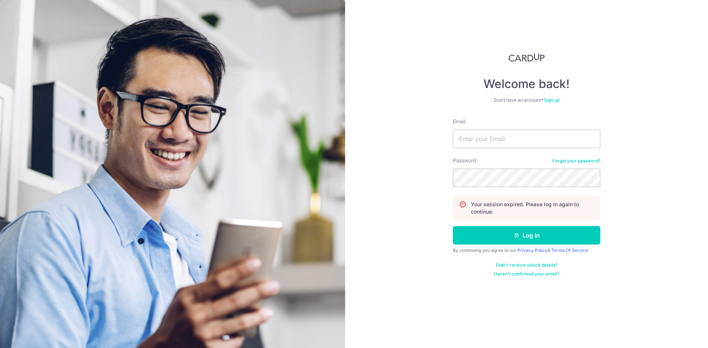 The image size is (708, 348). What do you see at coordinates (576, 161) in the screenshot?
I see `a: Forgot your password?` at bounding box center [576, 161].